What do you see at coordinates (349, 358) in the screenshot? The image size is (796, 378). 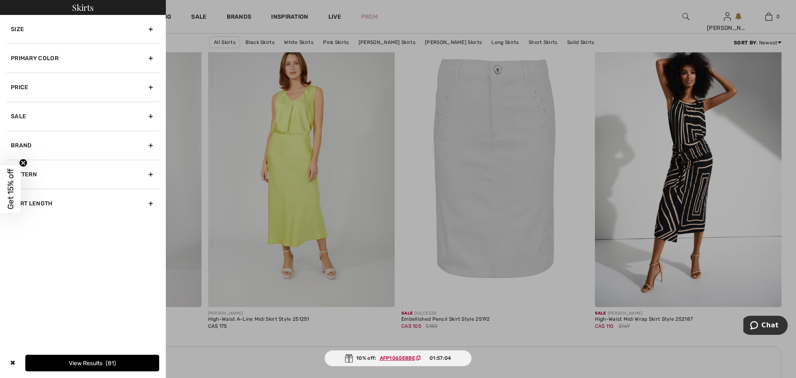 I see `img: Gift.svg` at bounding box center [349, 358].